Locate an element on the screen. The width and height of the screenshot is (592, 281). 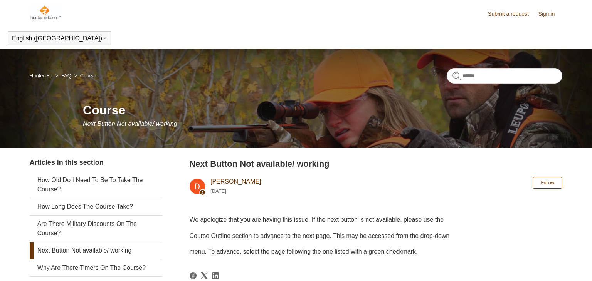
svg: Share this page on Facebook is located at coordinates (193, 276).